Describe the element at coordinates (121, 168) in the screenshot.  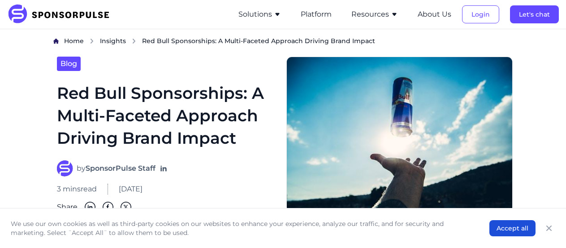
I see `strong: SponsorPulse Staff` at that location.